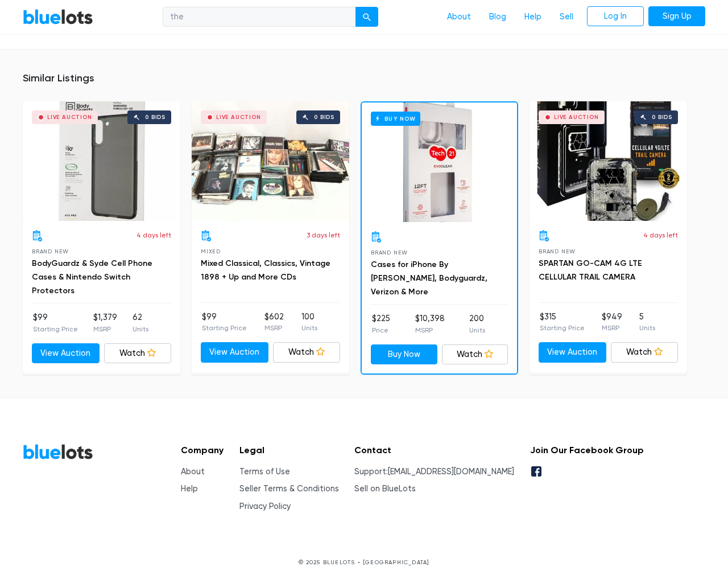 The image size is (728, 583). What do you see at coordinates (259, 17) in the screenshot?
I see `input: Search for inventory` at bounding box center [259, 17].